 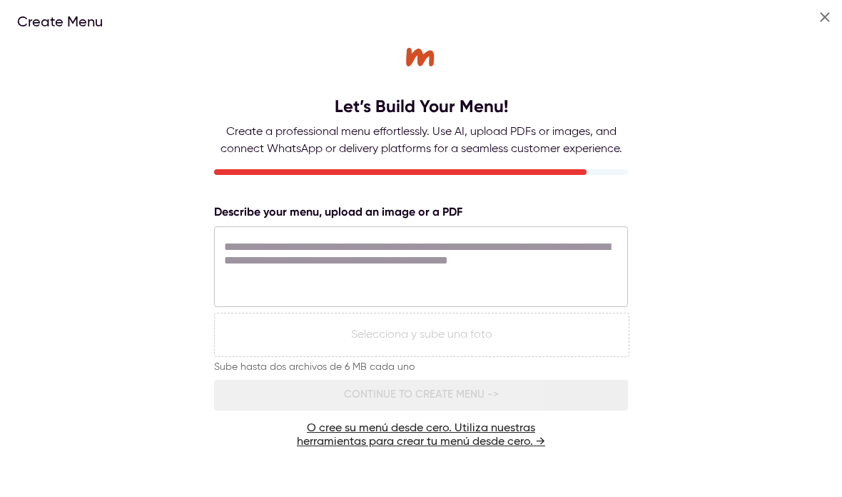 What do you see at coordinates (421, 212) in the screenshot?
I see `p: Describe your menu, upload an image or a PDF` at bounding box center [421, 212].